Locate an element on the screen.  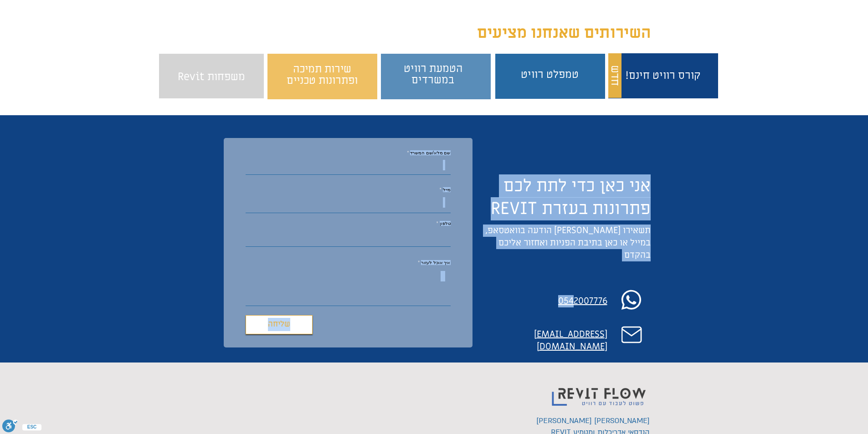
label: איך אוכל לעזור is located at coordinates (348, 262).